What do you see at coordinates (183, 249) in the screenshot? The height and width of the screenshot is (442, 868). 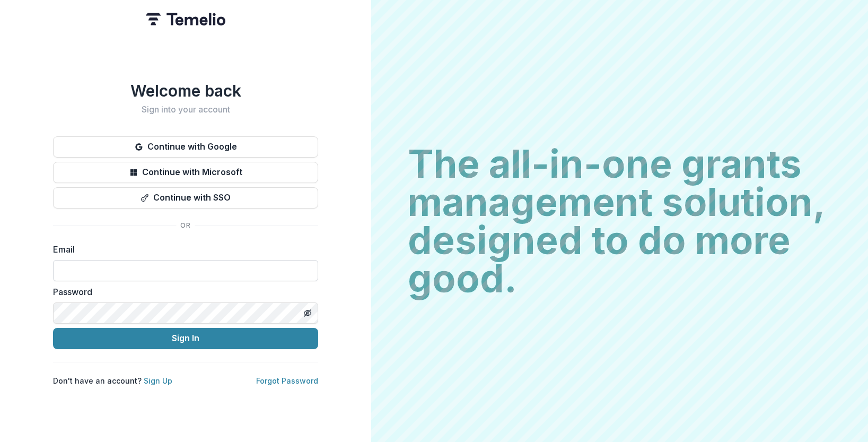 I see `label: Email` at bounding box center [183, 249].